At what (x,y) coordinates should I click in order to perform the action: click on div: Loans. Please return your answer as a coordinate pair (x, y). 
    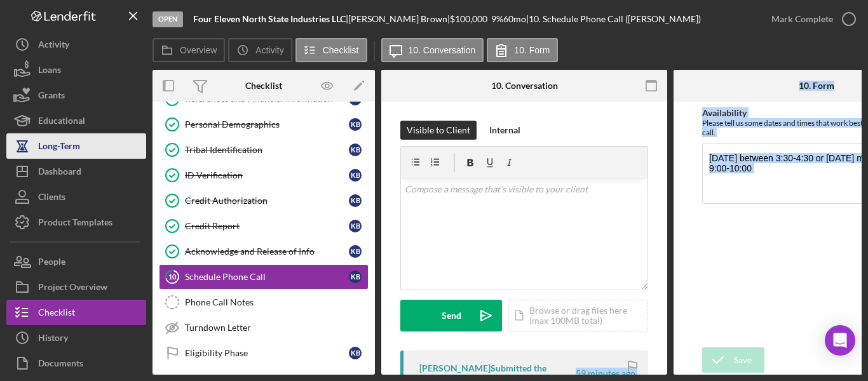
    Looking at the image, I should click on (50, 71).